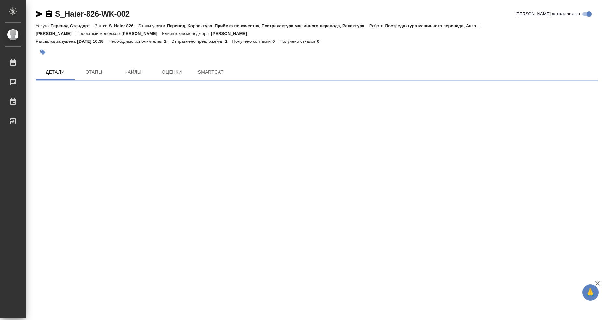 This screenshot has height=320, width=605. I want to click on span: Этапы, so click(94, 72).